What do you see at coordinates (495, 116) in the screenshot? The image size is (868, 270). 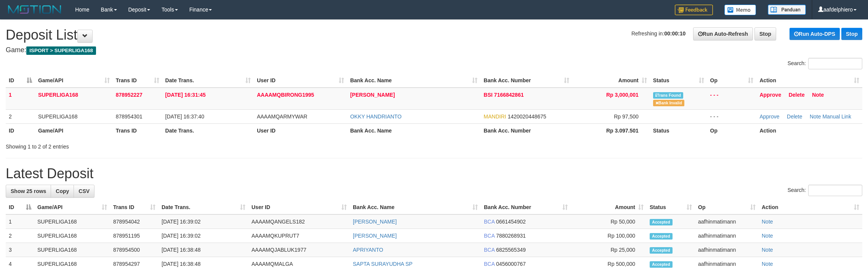 I see `span: MANDIRI` at bounding box center [495, 116].